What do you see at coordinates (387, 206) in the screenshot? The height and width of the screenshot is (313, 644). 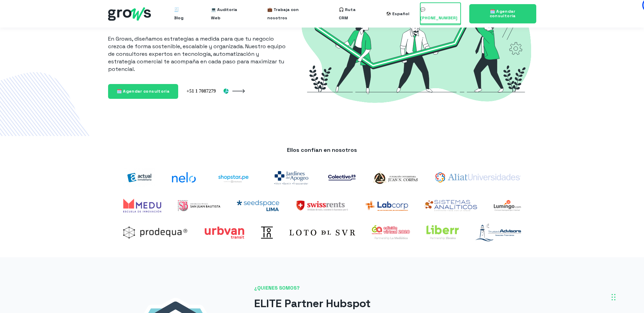 I see `img: Labcorp` at bounding box center [387, 206].